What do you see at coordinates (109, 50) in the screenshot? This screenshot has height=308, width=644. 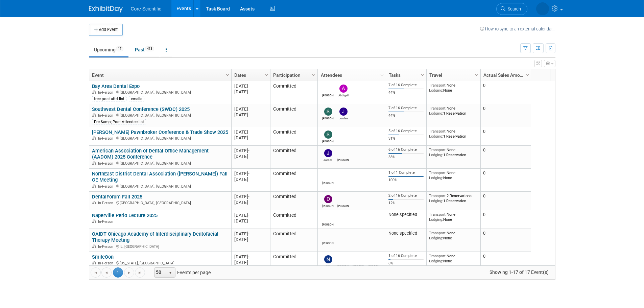 I see `a: Upcoming17` at bounding box center [109, 50].